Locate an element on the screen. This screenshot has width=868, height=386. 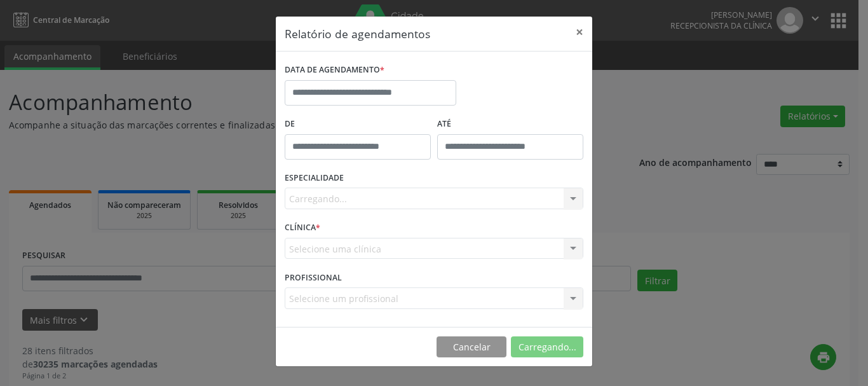
h5: Relatório de agendamentos is located at coordinates (357, 34).